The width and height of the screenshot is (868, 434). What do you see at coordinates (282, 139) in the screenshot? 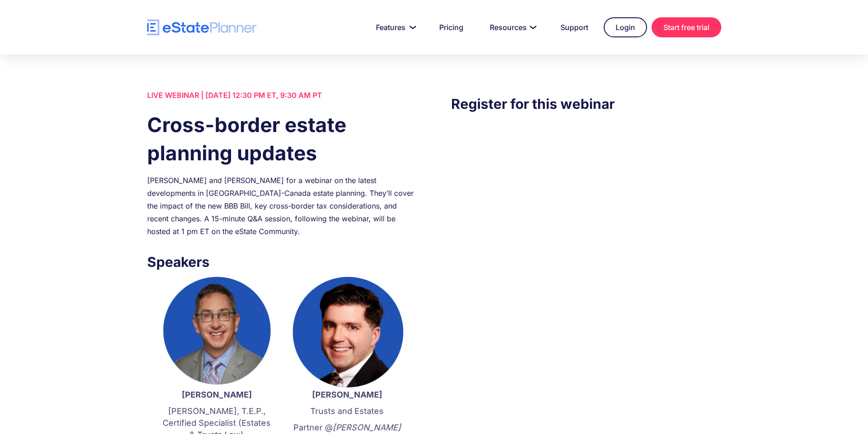
I see `h1: Cross-border estate planning updates` at bounding box center [282, 139].